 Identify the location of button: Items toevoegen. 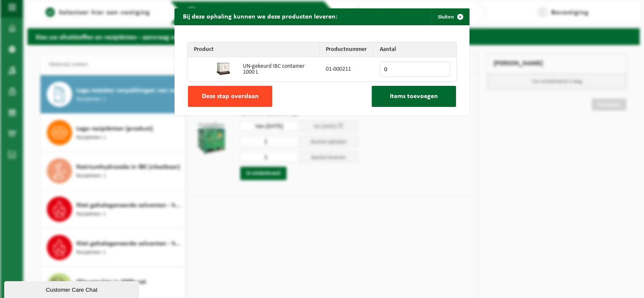
(414, 97).